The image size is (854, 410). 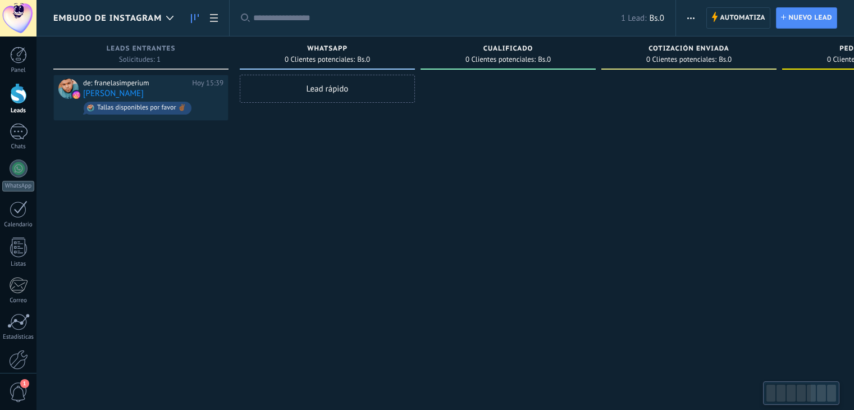 I want to click on span: Solicitudes: 1, so click(x=140, y=59).